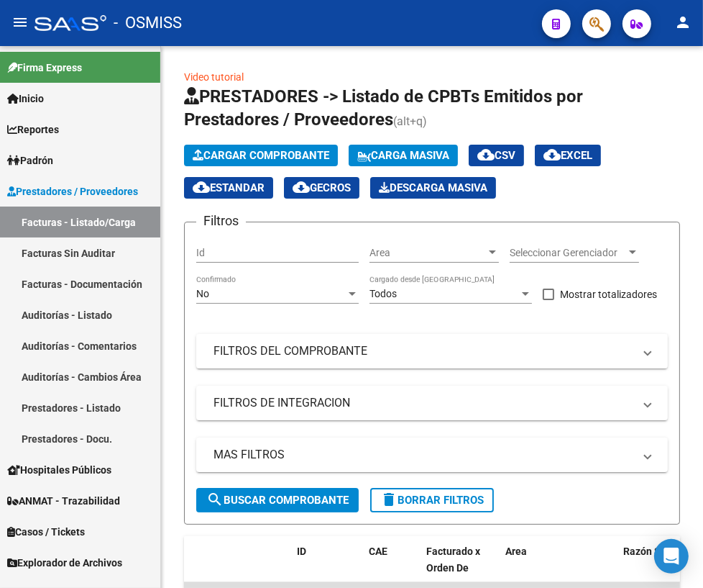  Describe the element at coordinates (228, 188) in the screenshot. I see `button: Estandar` at that location.